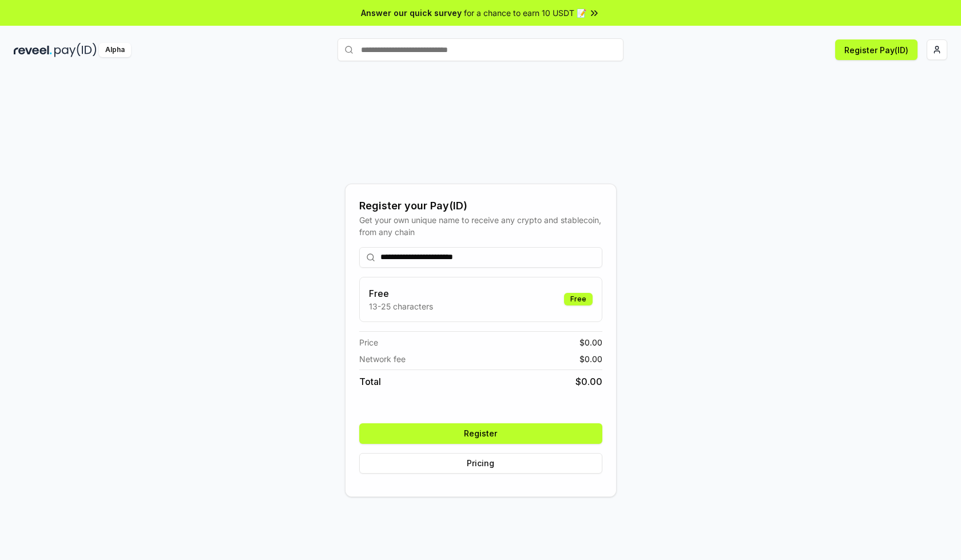 This screenshot has height=560, width=961. I want to click on button: Register, so click(480, 434).